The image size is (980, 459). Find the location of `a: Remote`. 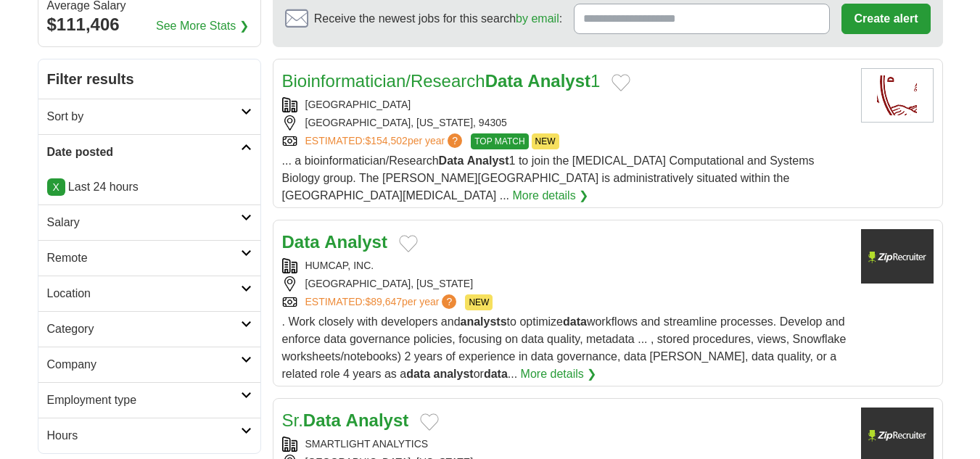

a: Remote is located at coordinates (150, 258).